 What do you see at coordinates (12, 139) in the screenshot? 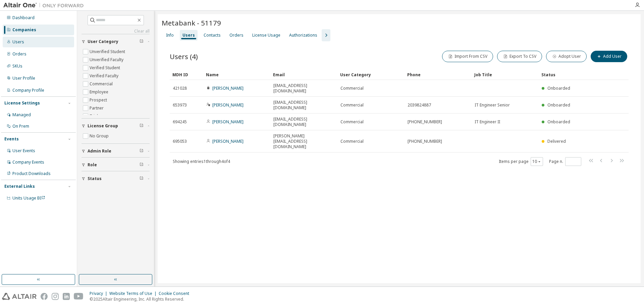
I see `div: Events` at bounding box center [12, 139].